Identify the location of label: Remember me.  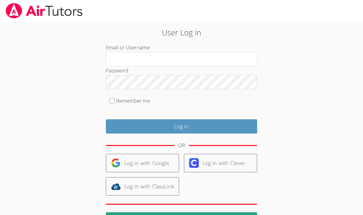
(133, 100).